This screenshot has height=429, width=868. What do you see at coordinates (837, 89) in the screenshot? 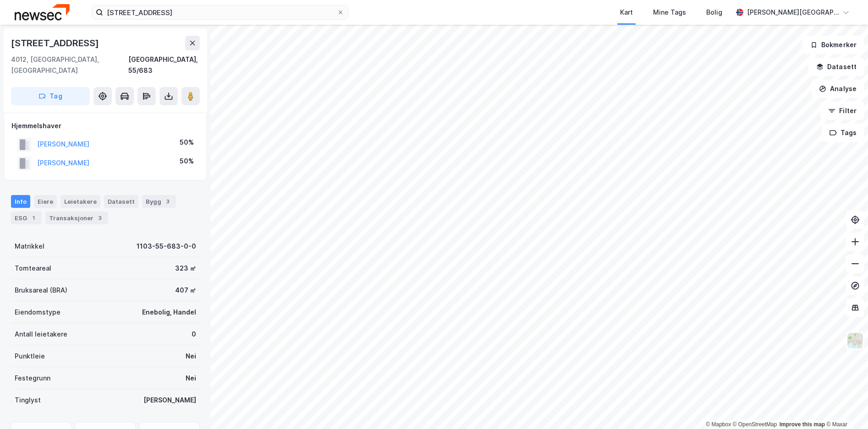
I see `button: Analyse` at bounding box center [837, 89].